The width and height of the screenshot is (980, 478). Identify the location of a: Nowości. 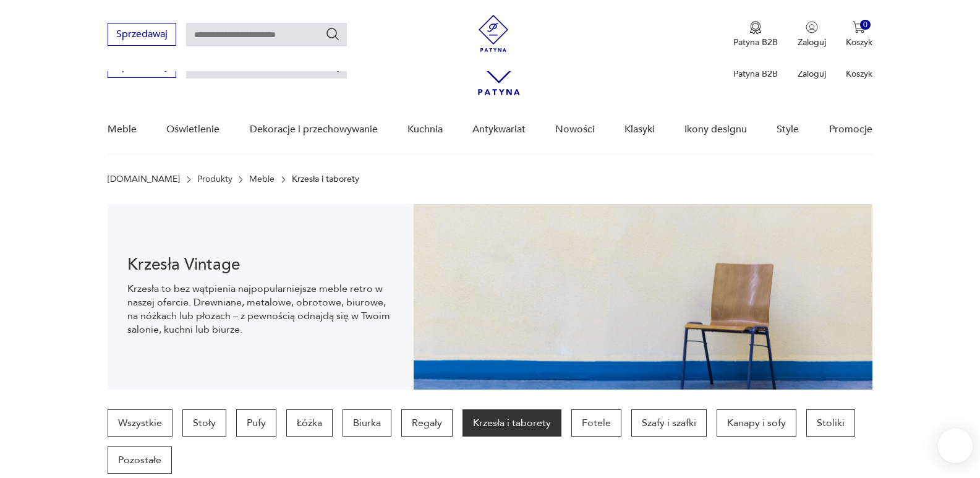
(575, 129).